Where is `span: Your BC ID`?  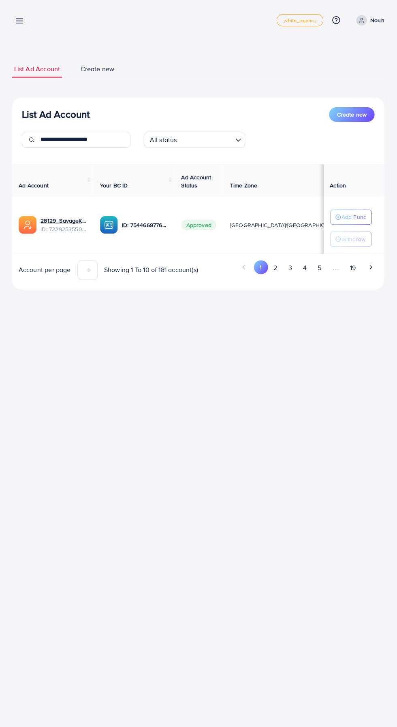
span: Your BC ID is located at coordinates (114, 185).